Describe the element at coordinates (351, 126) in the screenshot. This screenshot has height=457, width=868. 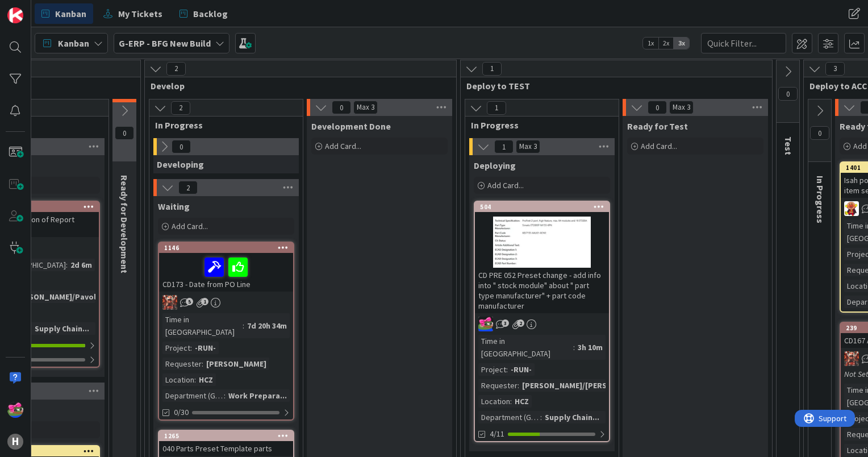
I see `span: Development Done` at that location.